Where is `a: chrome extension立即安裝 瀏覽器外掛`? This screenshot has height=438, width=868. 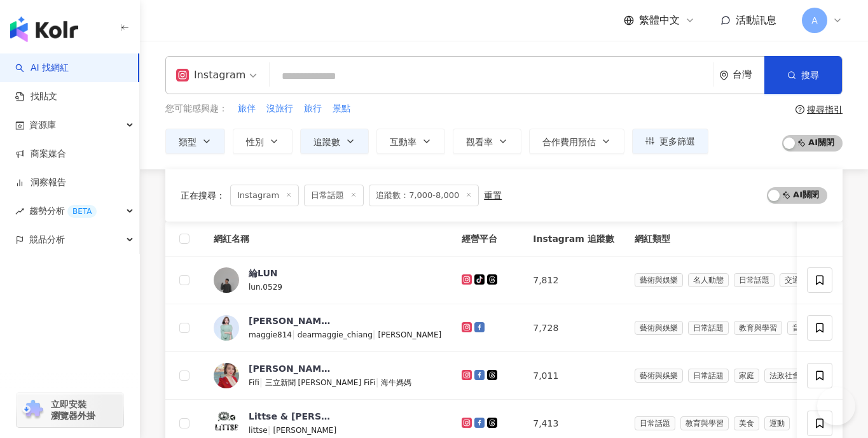 a: chrome extension立即安裝 瀏覽器外掛 is located at coordinates (70, 410).